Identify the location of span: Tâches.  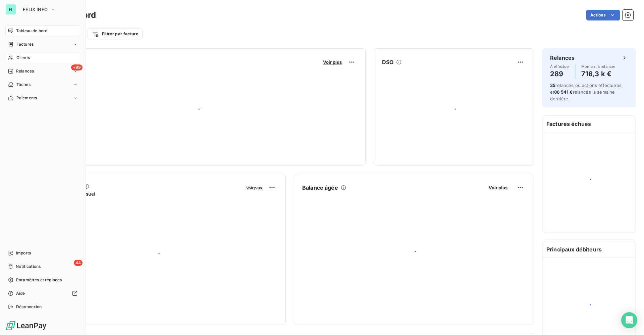
(24, 84).